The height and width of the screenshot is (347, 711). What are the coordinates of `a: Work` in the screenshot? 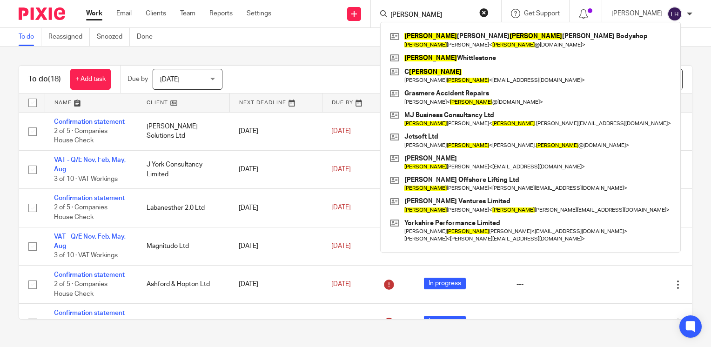 It's located at (94, 13).